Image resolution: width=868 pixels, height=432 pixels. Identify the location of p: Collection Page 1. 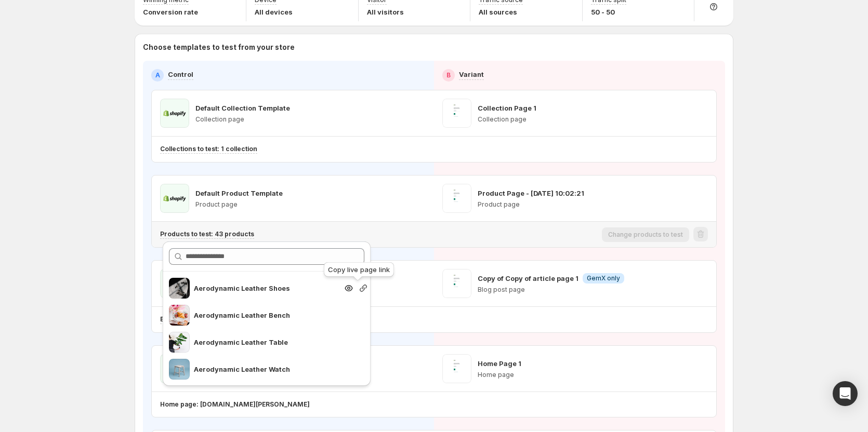
(506, 108).